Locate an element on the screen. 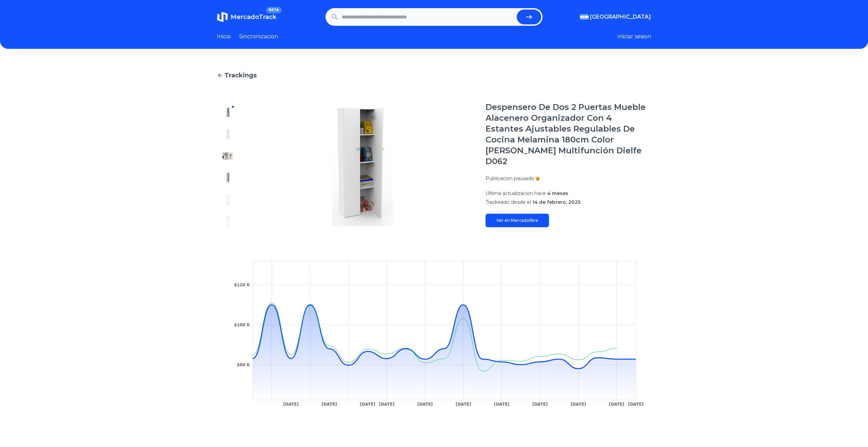 The height and width of the screenshot is (447, 868). img: Argentina is located at coordinates (584, 17).